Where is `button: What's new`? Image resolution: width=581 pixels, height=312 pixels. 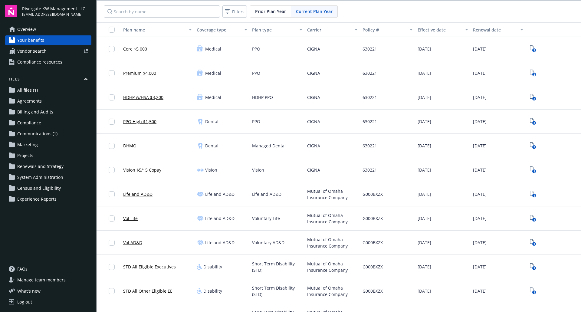 button: What's new is located at coordinates (28, 291).